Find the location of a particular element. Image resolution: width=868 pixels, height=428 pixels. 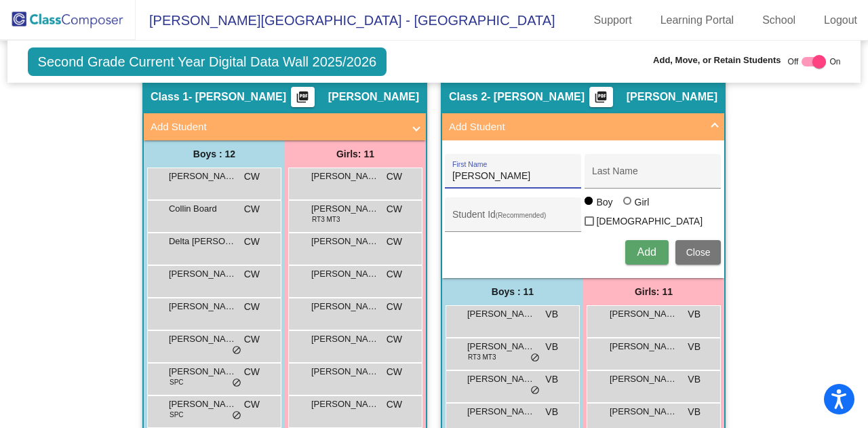

a: Learning Portal is located at coordinates (697, 20).